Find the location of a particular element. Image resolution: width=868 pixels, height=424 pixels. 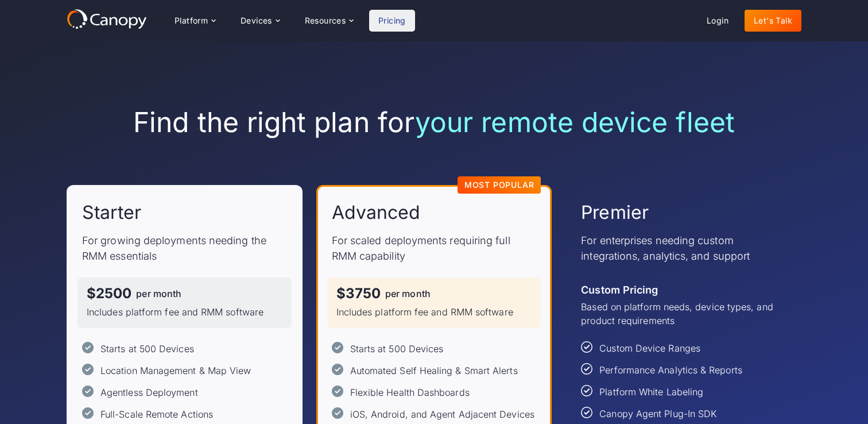

div: Platform White Labeling is located at coordinates (651, 392).